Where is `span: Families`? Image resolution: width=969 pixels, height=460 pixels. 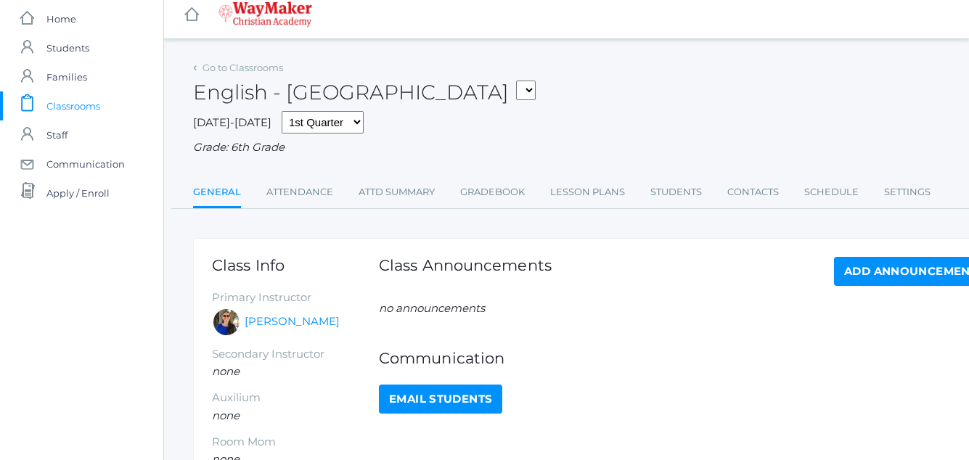 span: Families is located at coordinates (67, 77).